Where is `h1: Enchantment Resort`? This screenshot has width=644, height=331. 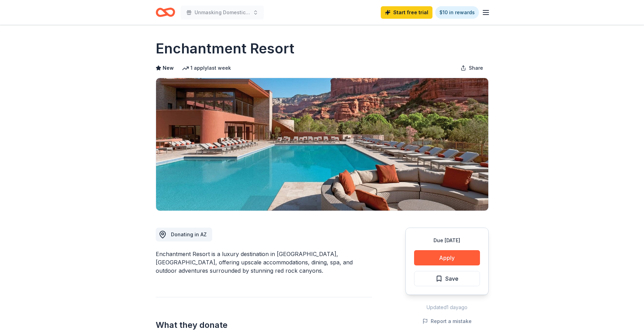 h1: Enchantment Resort is located at coordinates (225, 48).